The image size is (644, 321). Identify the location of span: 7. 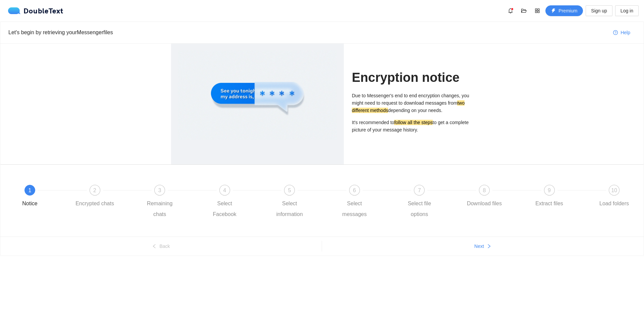
(419, 190).